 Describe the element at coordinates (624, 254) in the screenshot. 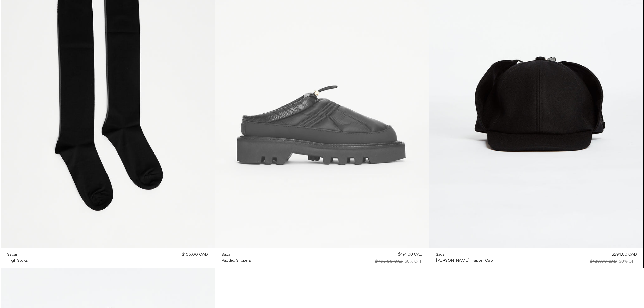

I see `div: $294.00 CAD` at that location.